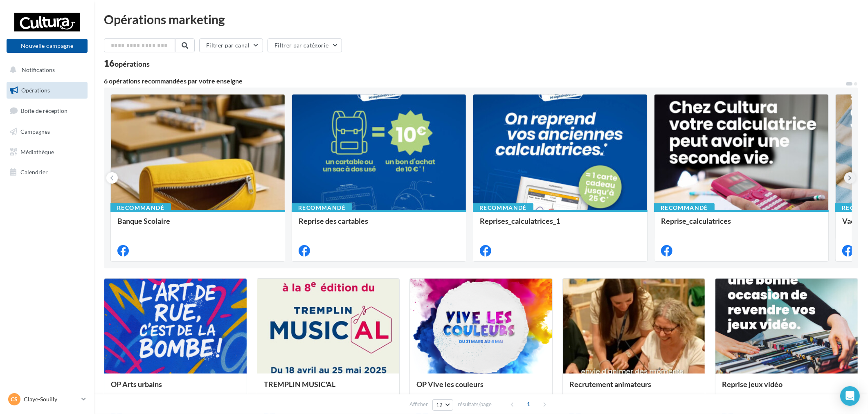 The height and width of the screenshot is (414, 868). I want to click on a: Campagnes, so click(47, 131).